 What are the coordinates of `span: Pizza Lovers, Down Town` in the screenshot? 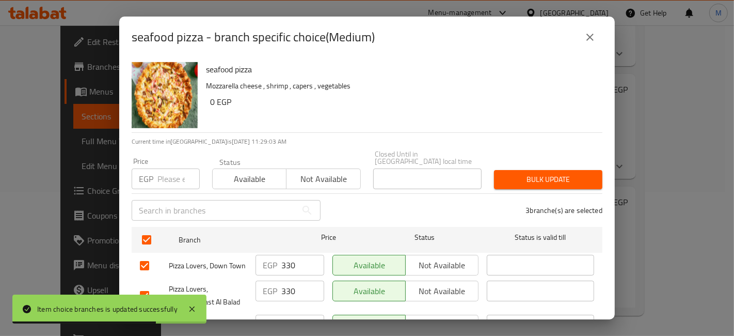 It's located at (208, 265).